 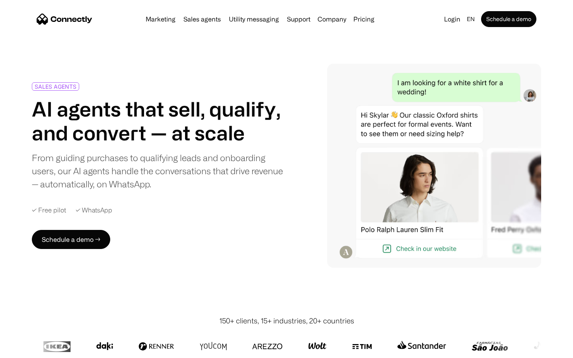 What do you see at coordinates (28, 349) in the screenshot?
I see `aside: Language selected: English` at bounding box center [28, 349].